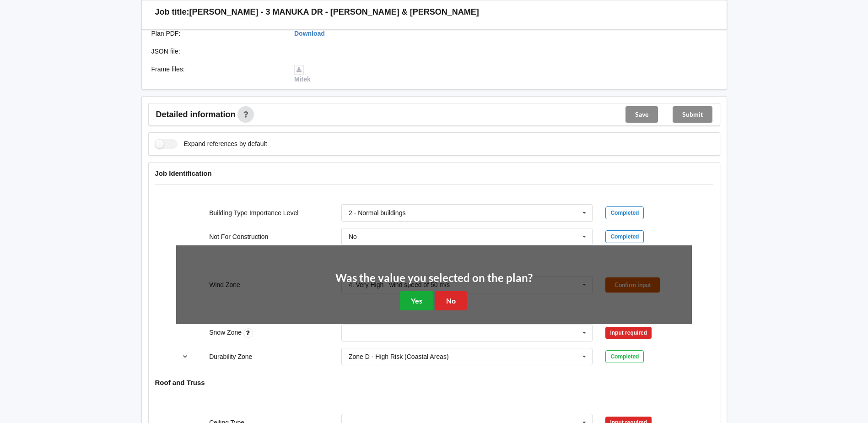 This screenshot has height=423, width=868. Describe the element at coordinates (217, 74) in the screenshot. I see `div: Frame files :` at that location.